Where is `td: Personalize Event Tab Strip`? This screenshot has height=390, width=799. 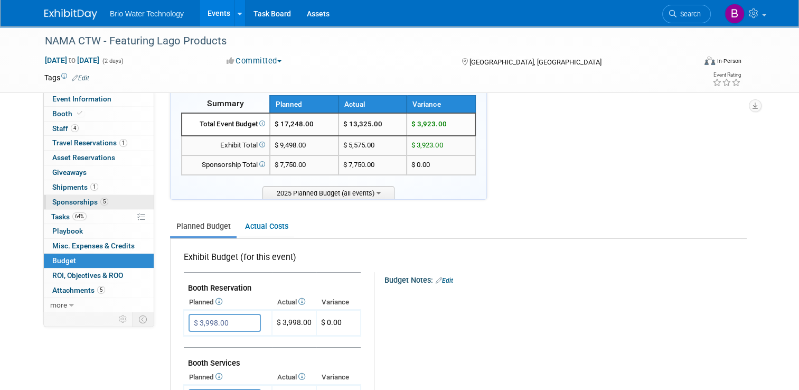
td: Personalize Event Tab Strip is located at coordinates (123, 319).